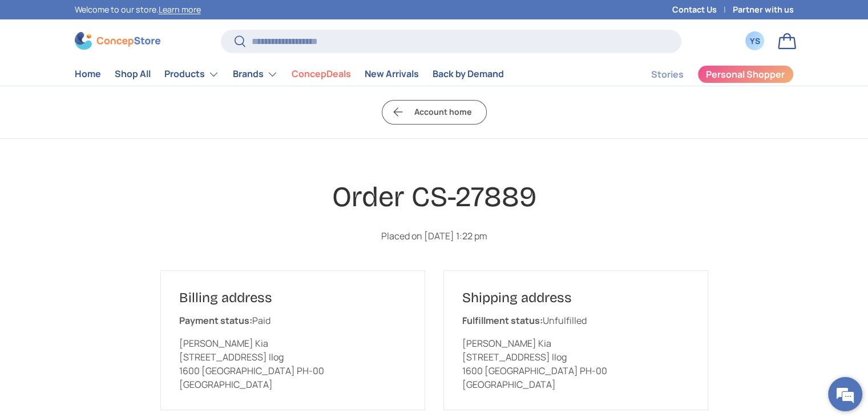 The image size is (868, 417). Describe the element at coordinates (180, 9) in the screenshot. I see `a: Learn more` at that location.